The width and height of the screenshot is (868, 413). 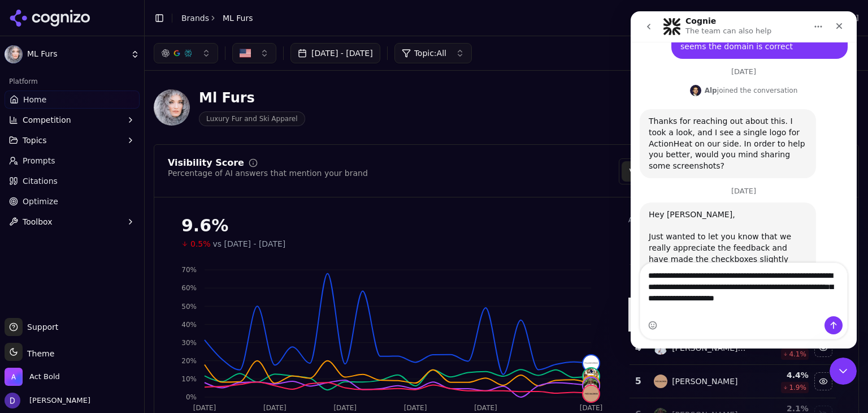 What do you see at coordinates (71, 221) in the screenshot?
I see `button: Toolbox` at bounding box center [71, 221].